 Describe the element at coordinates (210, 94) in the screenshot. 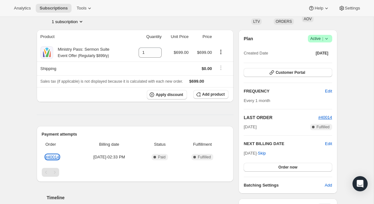

I see `button: Add product` at that location.